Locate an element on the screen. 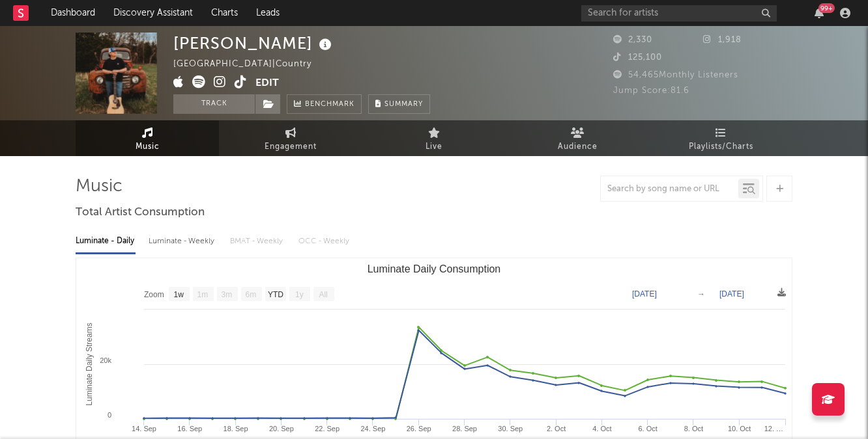 This screenshot has width=868, height=439. text: 6. Oct is located at coordinates (647, 429).